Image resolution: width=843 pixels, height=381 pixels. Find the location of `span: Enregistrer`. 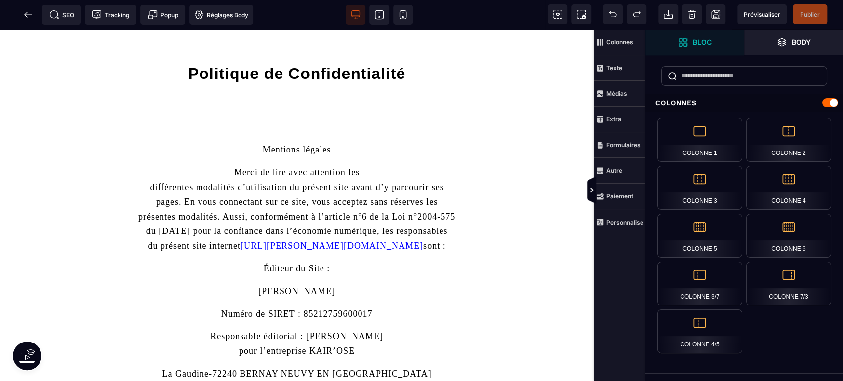

span: Enregistrer is located at coordinates (716, 14).